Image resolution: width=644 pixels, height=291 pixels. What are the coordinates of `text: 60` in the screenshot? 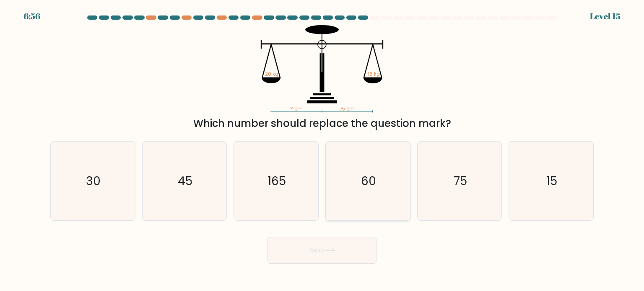 It's located at (369, 181).